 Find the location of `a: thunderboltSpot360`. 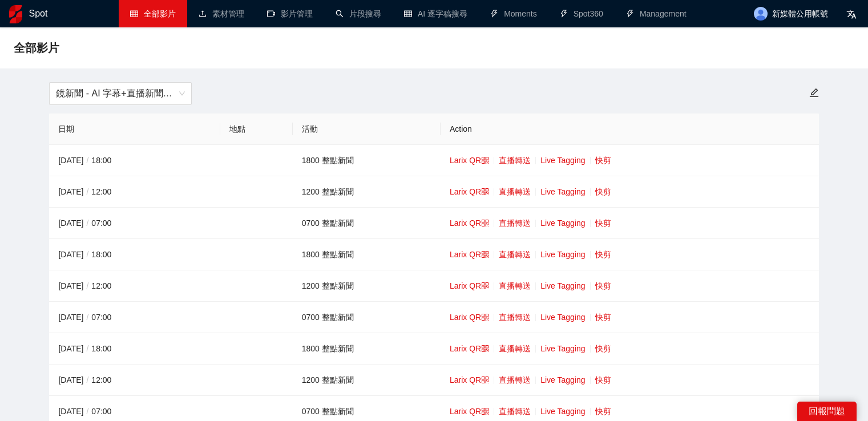

a: thunderboltSpot360 is located at coordinates (582, 14).